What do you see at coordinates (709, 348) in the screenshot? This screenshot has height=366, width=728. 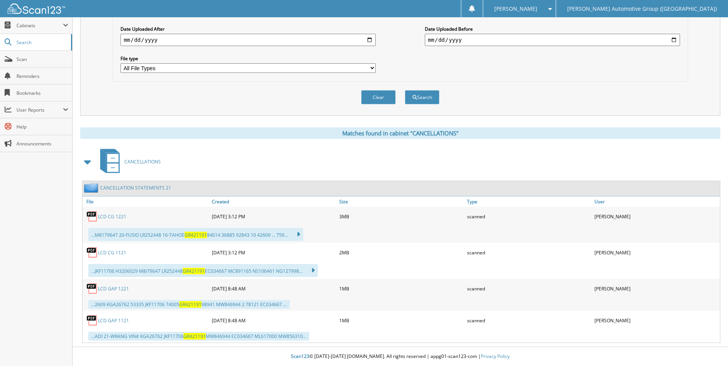 I see `div: Chat Widget` at bounding box center [709, 348].